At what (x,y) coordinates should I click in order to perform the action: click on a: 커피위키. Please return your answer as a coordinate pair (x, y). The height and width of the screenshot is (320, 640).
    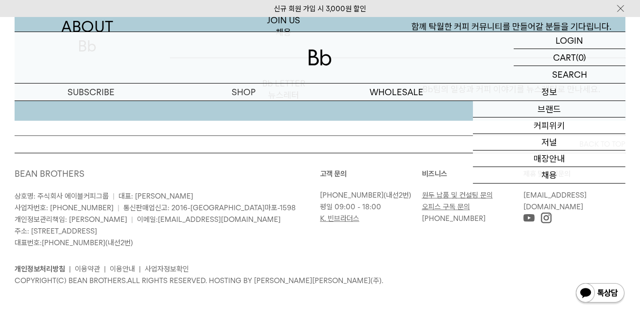
    Looking at the image, I should click on (549, 126).